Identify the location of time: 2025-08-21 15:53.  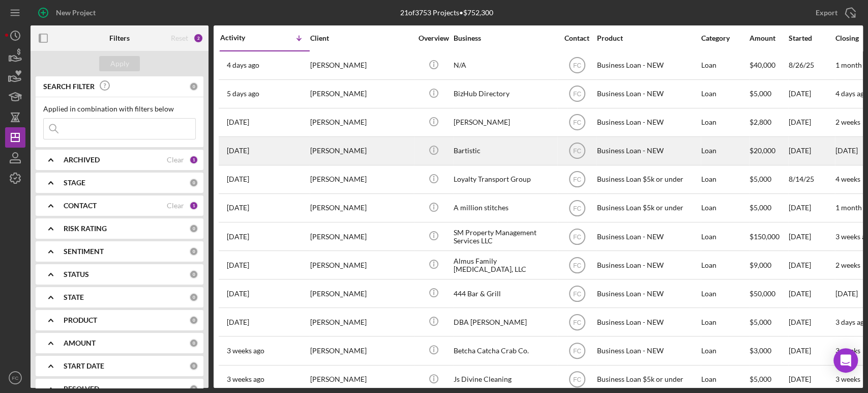
(238, 237).